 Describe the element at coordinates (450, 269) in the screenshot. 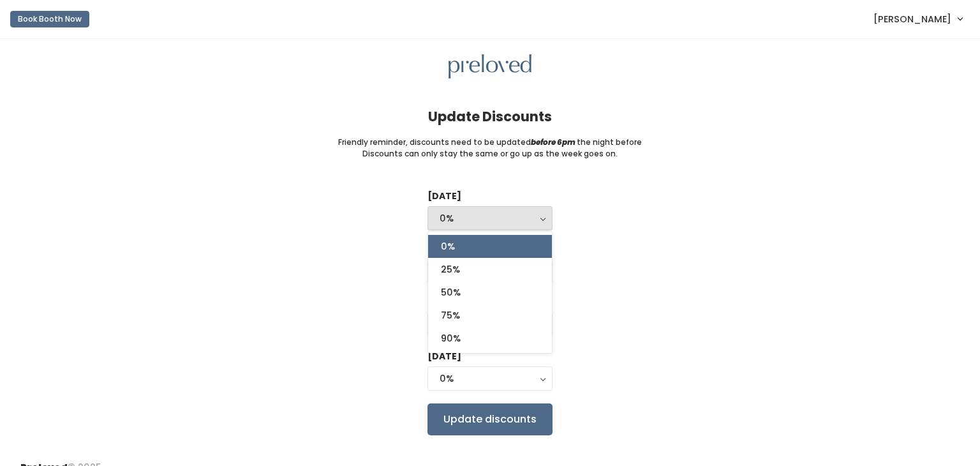

I see `span: 25%` at that location.